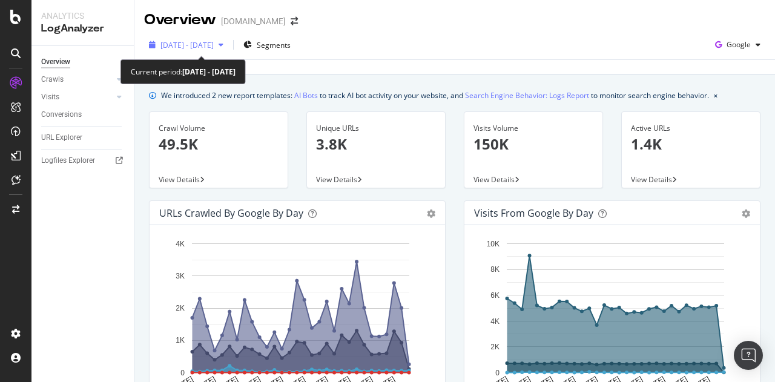  Describe the element at coordinates (267, 45) in the screenshot. I see `button: Segments` at that location.